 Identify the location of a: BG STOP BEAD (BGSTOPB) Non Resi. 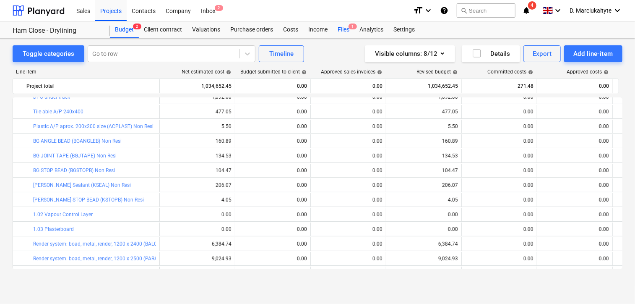
(74, 170).